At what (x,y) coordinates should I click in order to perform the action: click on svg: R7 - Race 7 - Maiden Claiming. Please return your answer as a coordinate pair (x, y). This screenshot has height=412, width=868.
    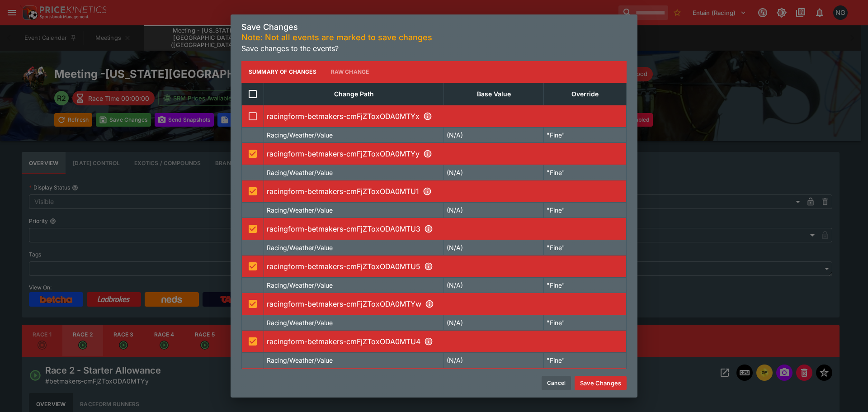
    Looking at the image, I should click on (428, 341).